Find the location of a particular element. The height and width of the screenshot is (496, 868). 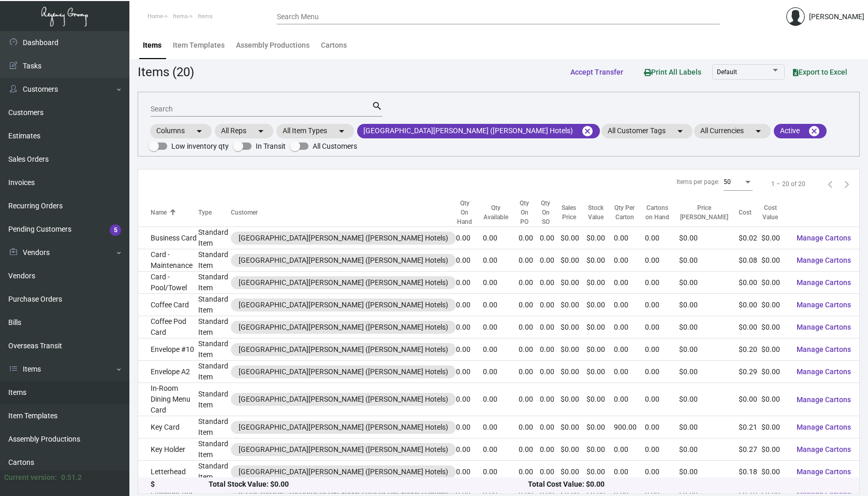

span: 50 is located at coordinates (728, 182).